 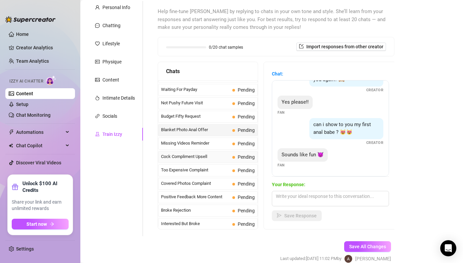 I want to click on a: Setup, so click(x=22, y=104).